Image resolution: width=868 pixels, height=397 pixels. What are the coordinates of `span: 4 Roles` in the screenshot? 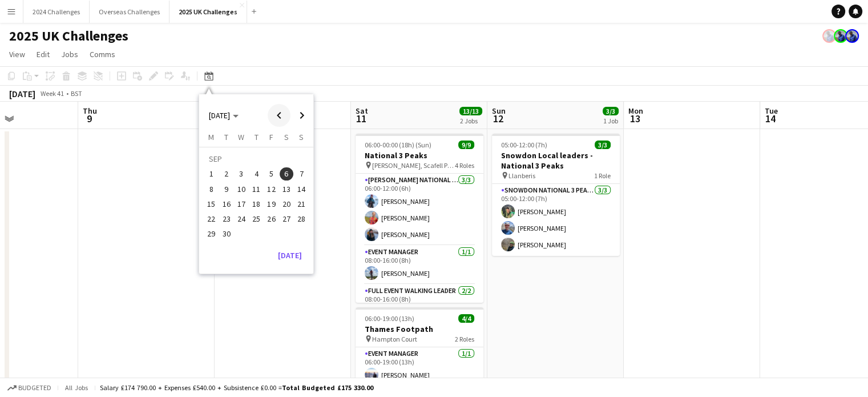 It's located at (465, 165).